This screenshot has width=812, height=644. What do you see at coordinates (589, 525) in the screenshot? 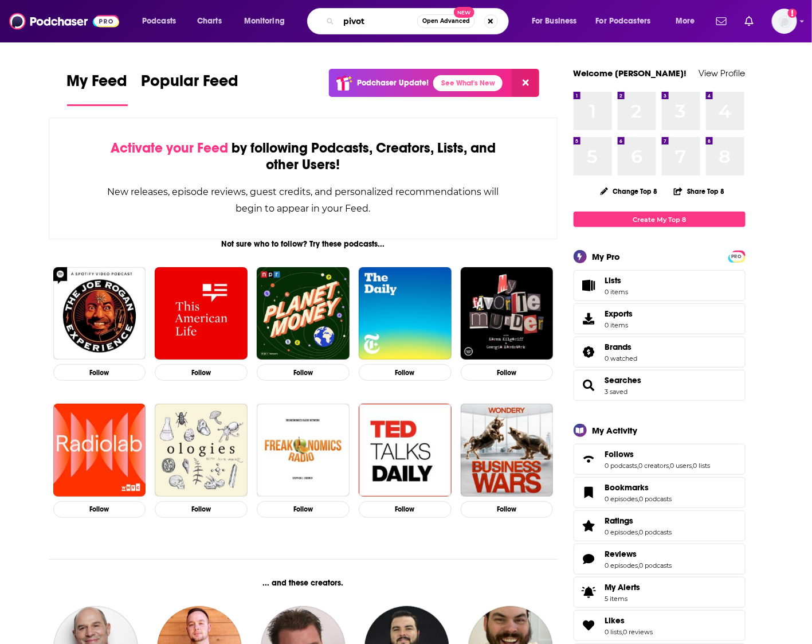
I see `a: Ratings` at bounding box center [589, 525].